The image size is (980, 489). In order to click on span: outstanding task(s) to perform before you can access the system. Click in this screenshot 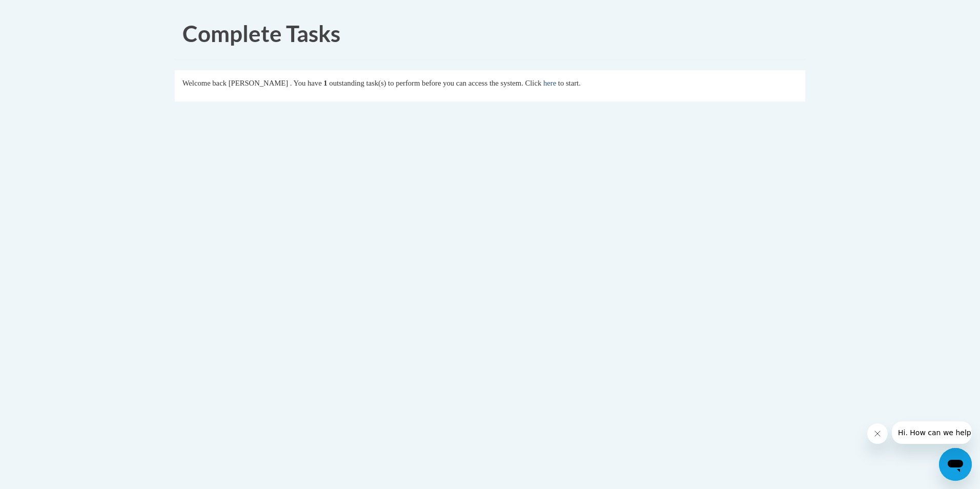, I will do `click(435, 83)`.